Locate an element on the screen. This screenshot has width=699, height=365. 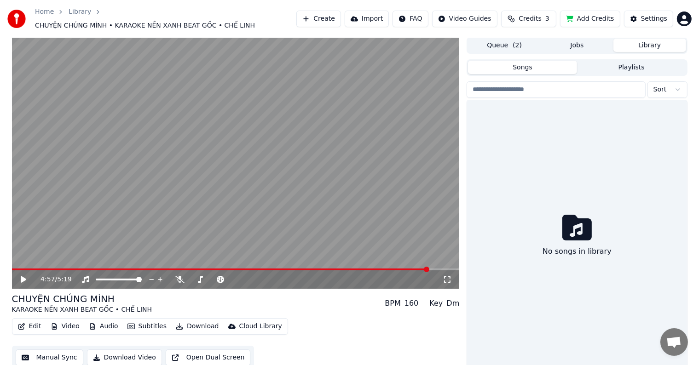
button: Jobs is located at coordinates (577, 45).